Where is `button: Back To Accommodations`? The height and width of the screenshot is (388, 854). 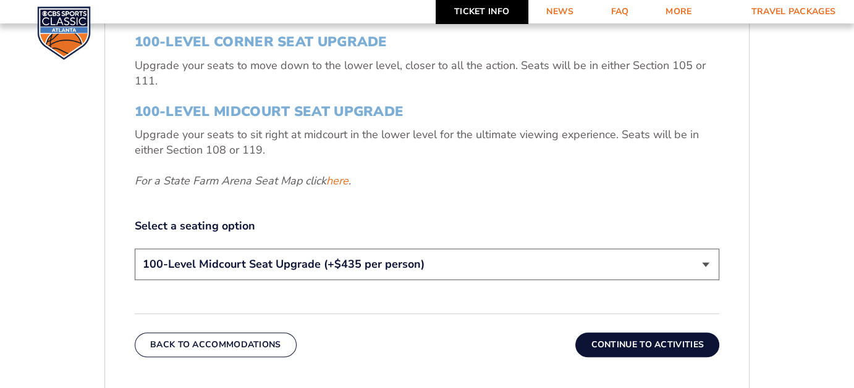 button: Back To Accommodations is located at coordinates (216, 345).